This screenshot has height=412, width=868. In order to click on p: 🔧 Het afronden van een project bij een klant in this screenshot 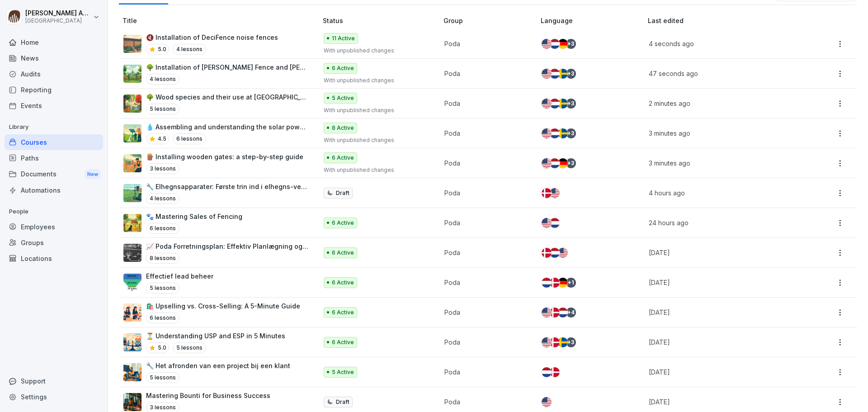, I will do `click(218, 365)`.